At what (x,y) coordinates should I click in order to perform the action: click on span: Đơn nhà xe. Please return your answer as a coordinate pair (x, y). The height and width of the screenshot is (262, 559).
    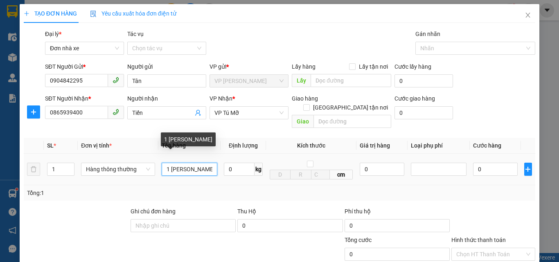
    Looking at the image, I should click on (84, 48).